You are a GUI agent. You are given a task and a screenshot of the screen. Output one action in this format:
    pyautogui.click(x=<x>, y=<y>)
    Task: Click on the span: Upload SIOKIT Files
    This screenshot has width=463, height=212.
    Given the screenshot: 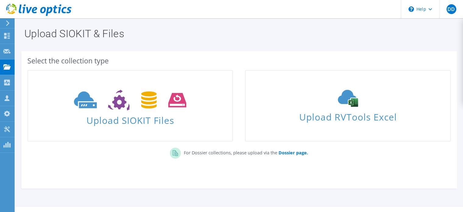 What is the action you would take?
    pyautogui.click(x=130, y=118)
    